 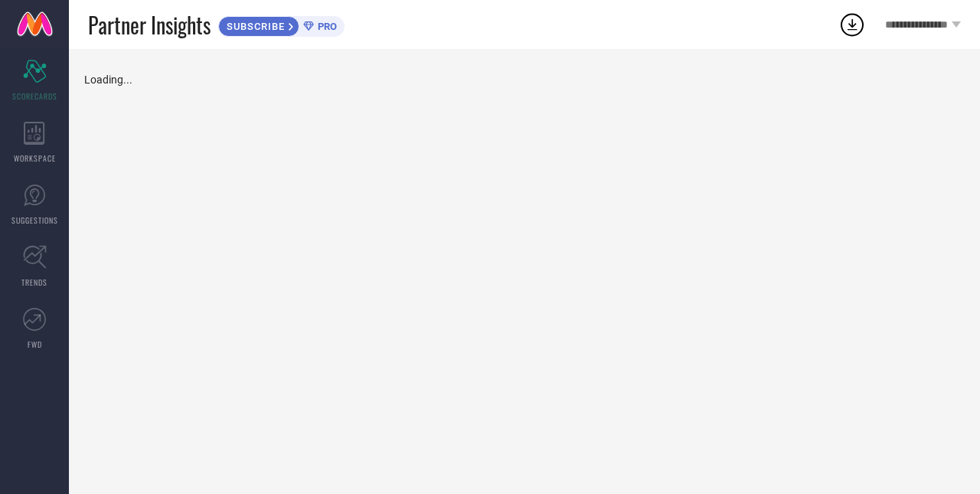 I want to click on a: SUBSCRIBEPRO, so click(x=281, y=25).